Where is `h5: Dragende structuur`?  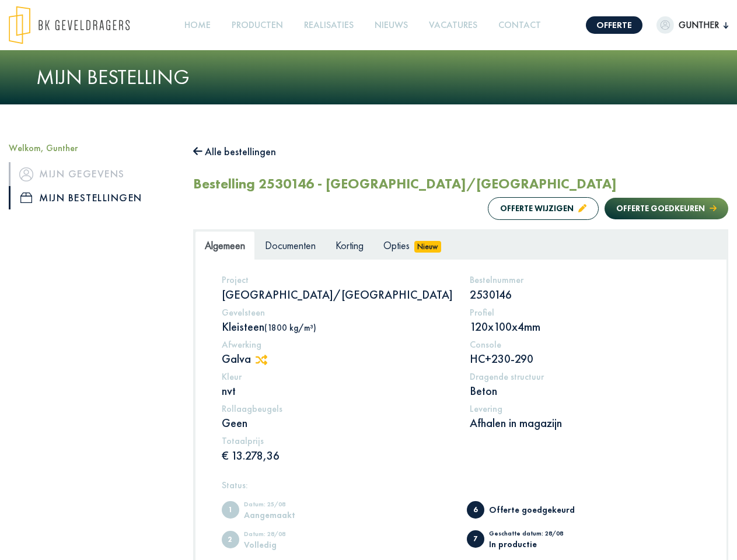
h5: Dragende structuur is located at coordinates (585, 376).